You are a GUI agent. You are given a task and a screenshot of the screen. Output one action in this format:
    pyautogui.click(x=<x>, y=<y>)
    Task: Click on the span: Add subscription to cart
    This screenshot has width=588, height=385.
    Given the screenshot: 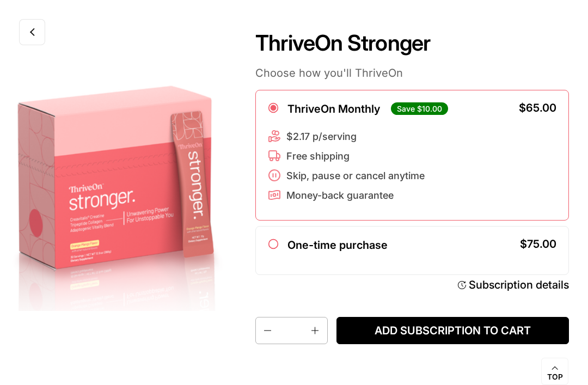 What is the action you would take?
    pyautogui.click(x=453, y=330)
    